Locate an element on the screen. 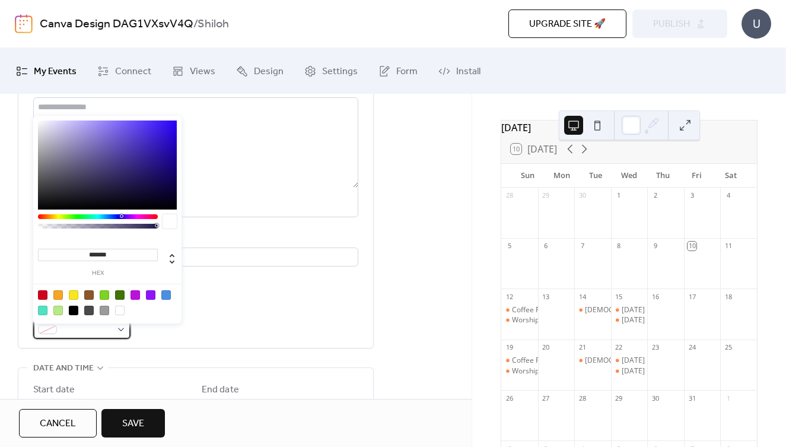  label: hex is located at coordinates (98, 273).